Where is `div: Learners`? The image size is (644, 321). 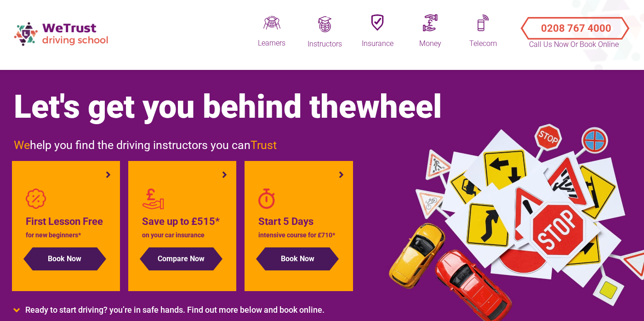
div: Learners is located at coordinates (271, 43).